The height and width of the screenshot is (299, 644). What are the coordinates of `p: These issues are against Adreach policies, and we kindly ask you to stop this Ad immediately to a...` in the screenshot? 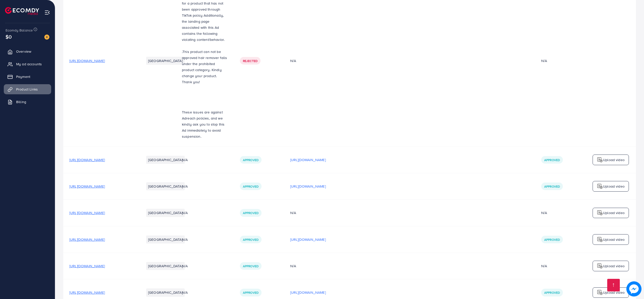 It's located at (205, 124).